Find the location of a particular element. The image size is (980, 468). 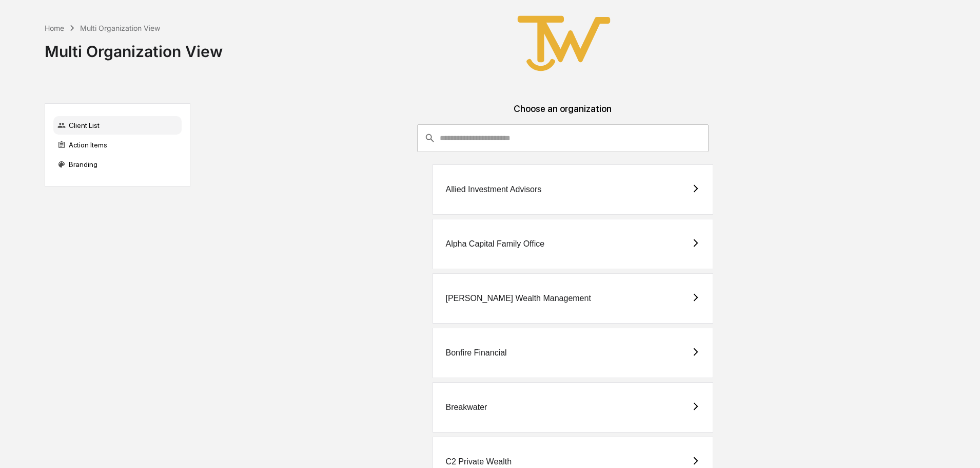

div: Branding is located at coordinates (117, 164).